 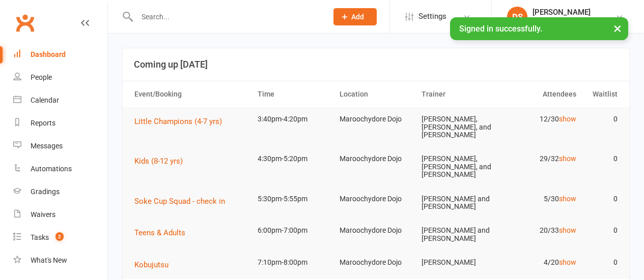 I want to click on th: Trainer, so click(x=457, y=94).